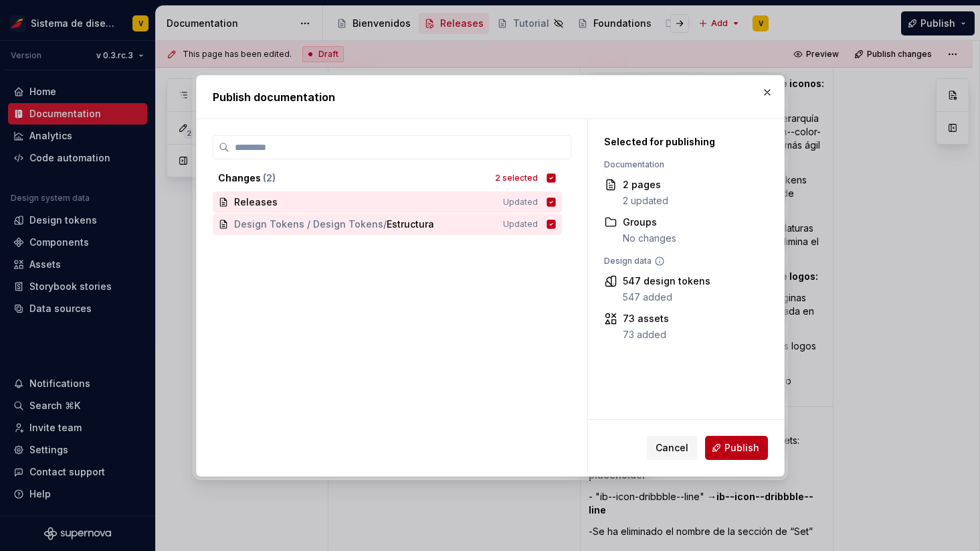 Image resolution: width=980 pixels, height=551 pixels. What do you see at coordinates (737, 447) in the screenshot?
I see `button: Publish` at bounding box center [737, 447].